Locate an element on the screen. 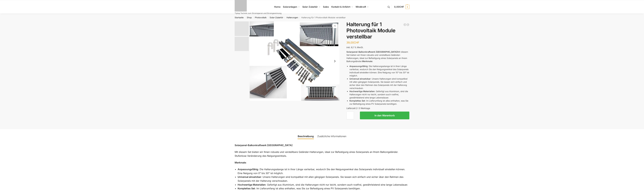  h1: Halterung für 1 Photovoltaik Module verstellbar is located at coordinates (378, 30).